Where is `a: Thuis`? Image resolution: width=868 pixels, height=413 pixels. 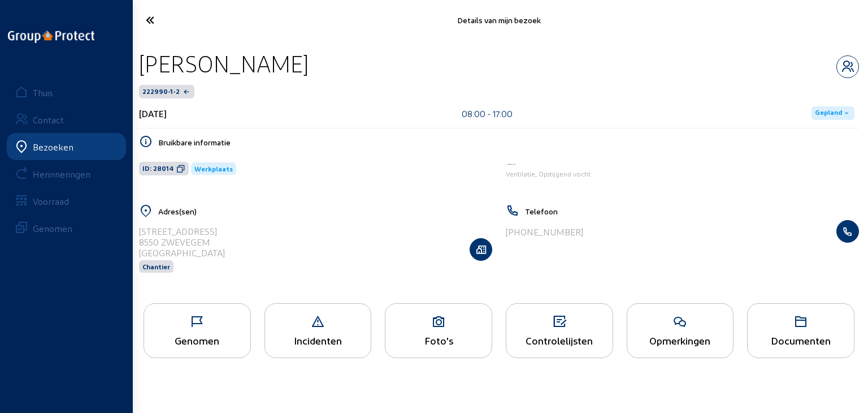
a: Thuis is located at coordinates (66, 92).